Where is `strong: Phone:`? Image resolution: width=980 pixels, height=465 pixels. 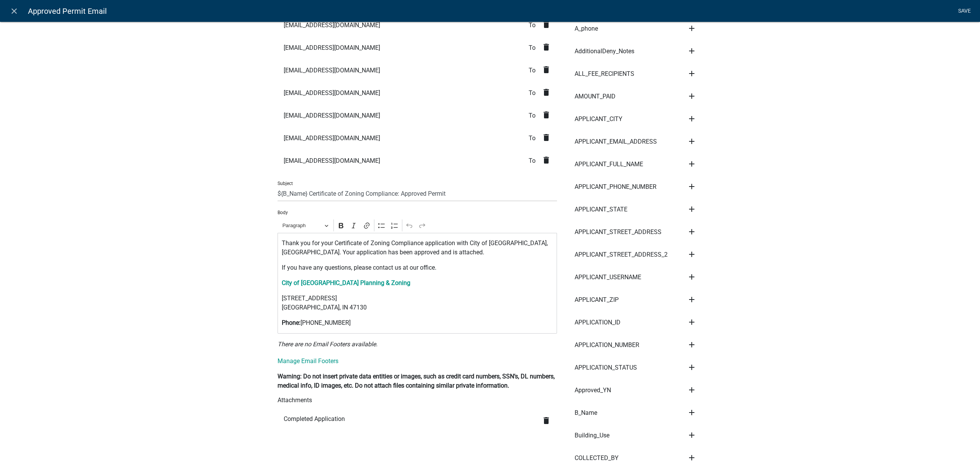
strong: Phone: is located at coordinates (291, 323).